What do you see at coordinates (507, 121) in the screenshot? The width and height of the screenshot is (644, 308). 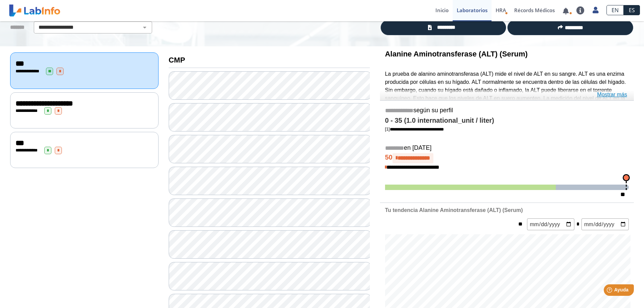 I see `h4: 0 - 35 (1.0 international_unit / liter)` at bounding box center [507, 121].